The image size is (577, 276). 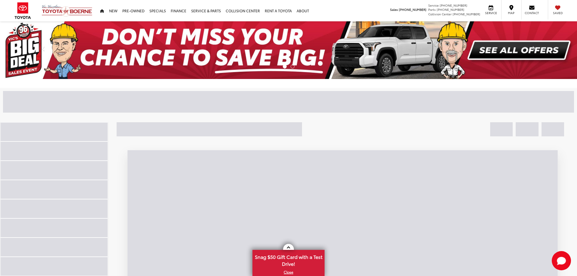 What do you see at coordinates (440, 14) in the screenshot?
I see `span: Collision Center` at bounding box center [440, 14].